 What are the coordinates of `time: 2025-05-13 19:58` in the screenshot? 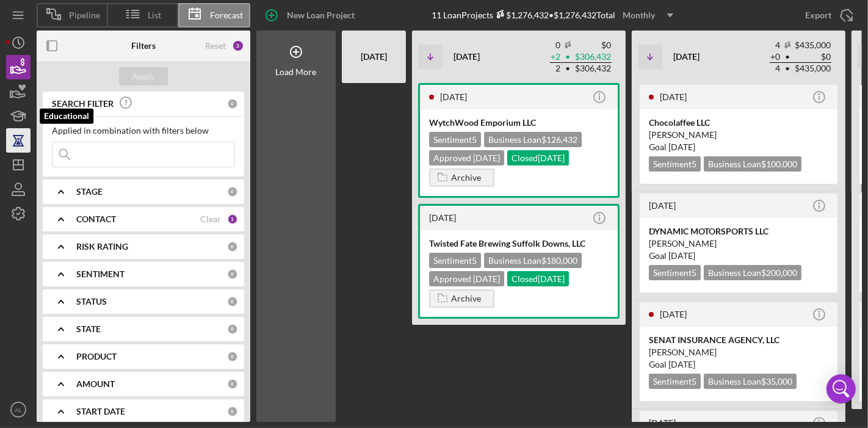 It's located at (454, 97).